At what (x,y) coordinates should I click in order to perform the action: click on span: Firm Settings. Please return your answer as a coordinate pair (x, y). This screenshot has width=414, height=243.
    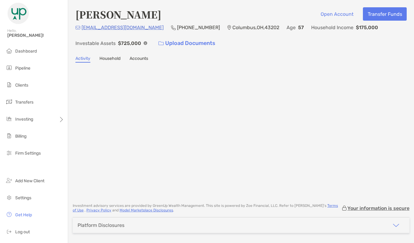
    Looking at the image, I should click on (28, 153).